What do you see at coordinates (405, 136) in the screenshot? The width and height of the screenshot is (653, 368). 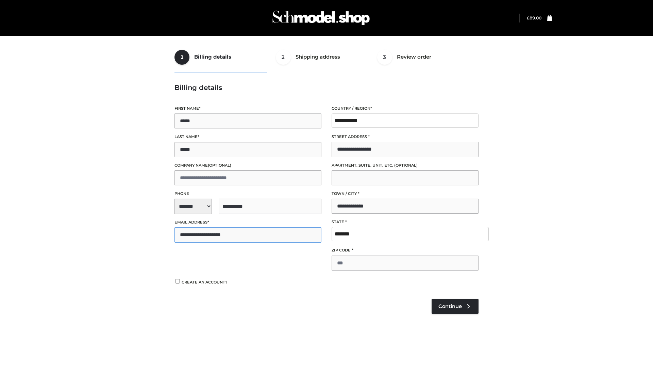 I see `label: Street address` at bounding box center [405, 136].